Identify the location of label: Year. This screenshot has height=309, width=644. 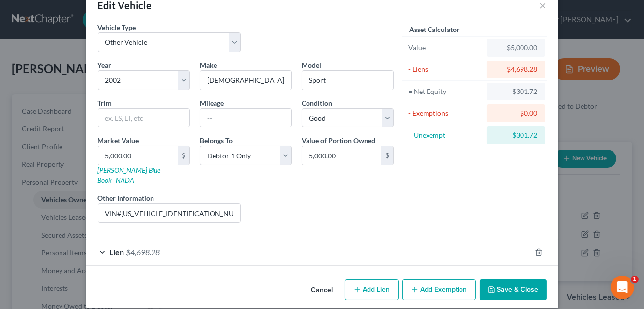
(104, 65).